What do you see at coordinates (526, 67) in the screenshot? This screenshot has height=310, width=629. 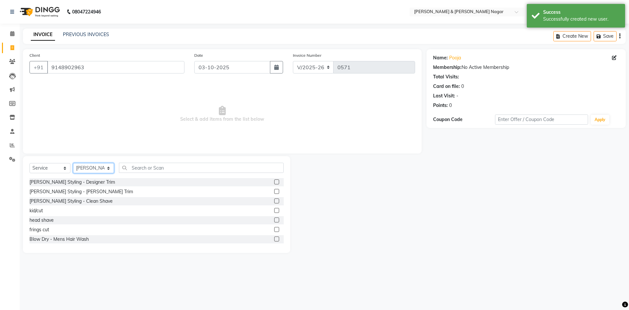 I see `div: No Active Membership` at bounding box center [526, 67].